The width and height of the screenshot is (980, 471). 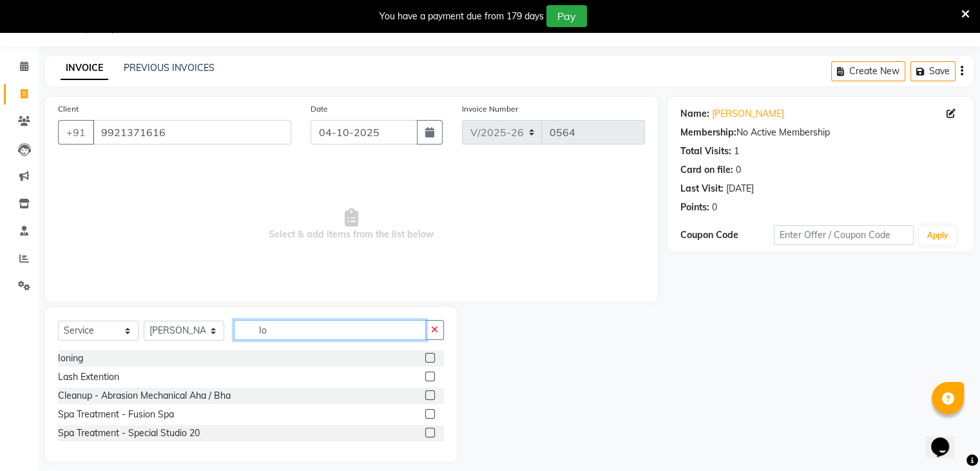 I want to click on button: Save, so click(x=933, y=71).